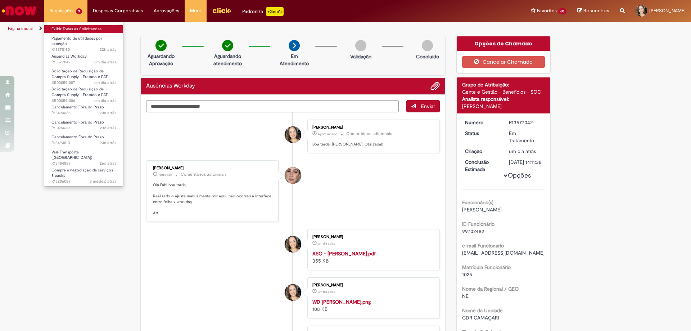 Image resolution: width=691 pixels, height=331 pixels. What do you see at coordinates (165, 175) in the screenshot?
I see `time: 30/09/2025 13:44:00` at bounding box center [165, 175].